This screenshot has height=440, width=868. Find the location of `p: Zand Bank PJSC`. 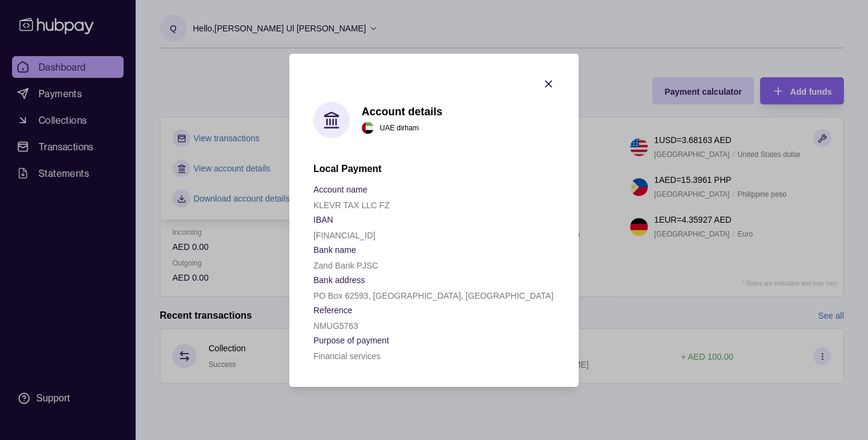

p: Zand Bank PJSC is located at coordinates (345, 265).